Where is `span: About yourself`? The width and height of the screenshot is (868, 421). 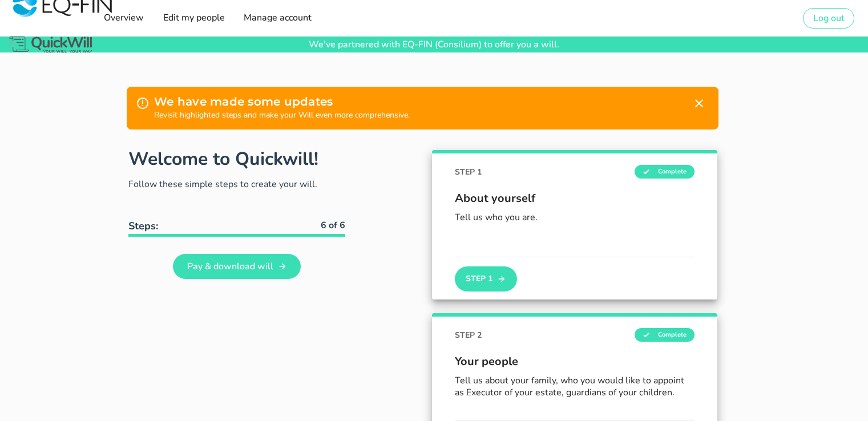
span: About yourself is located at coordinates (574, 198).